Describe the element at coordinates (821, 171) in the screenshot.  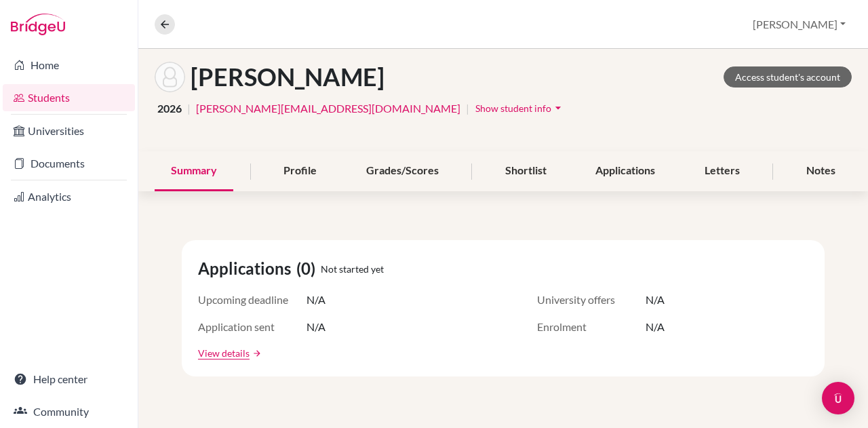
I see `div: Notes` at that location.